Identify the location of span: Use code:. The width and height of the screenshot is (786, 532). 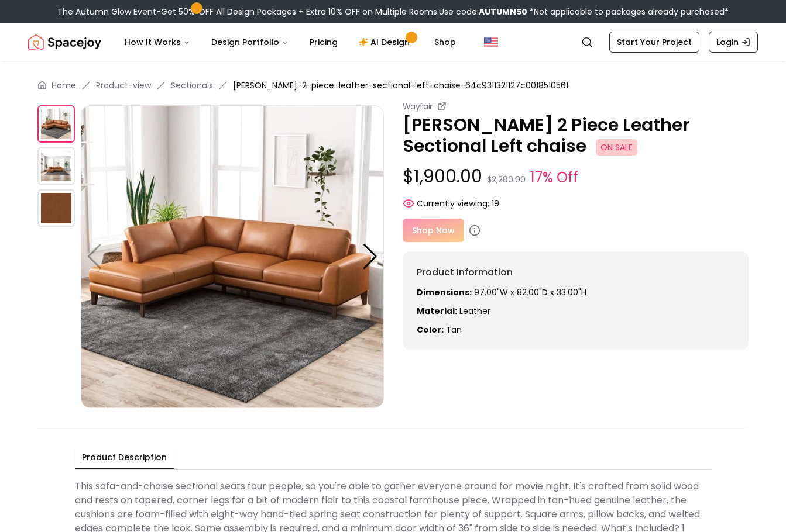
(483, 12).